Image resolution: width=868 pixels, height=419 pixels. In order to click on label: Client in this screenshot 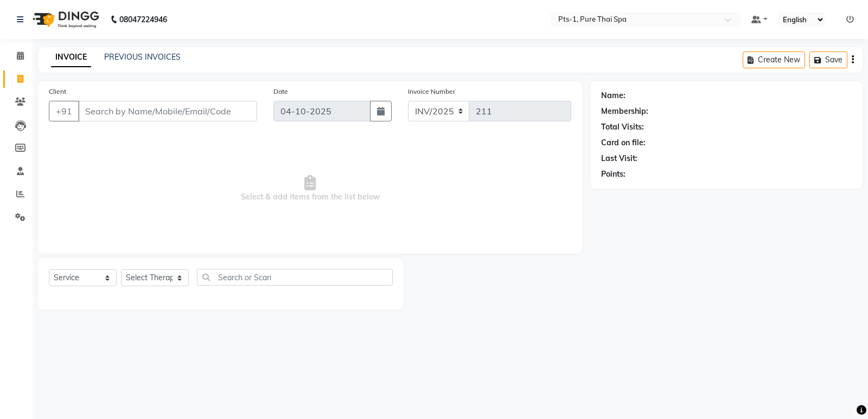, I will do `click(58, 92)`.